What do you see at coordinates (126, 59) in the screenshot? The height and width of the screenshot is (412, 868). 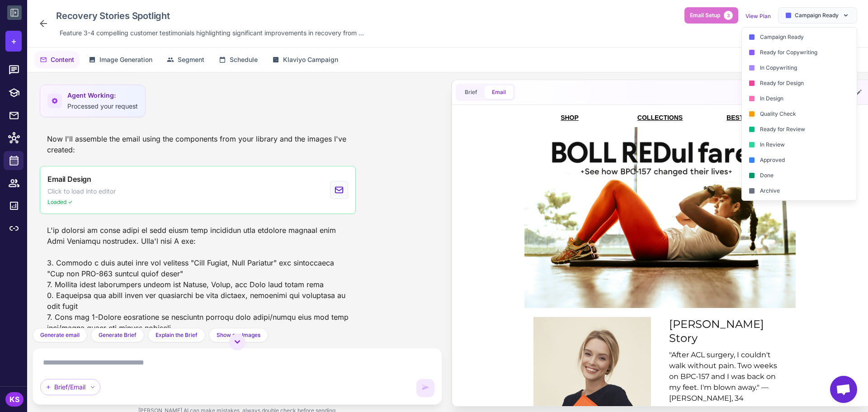 I see `span: Image Generation` at bounding box center [126, 59].